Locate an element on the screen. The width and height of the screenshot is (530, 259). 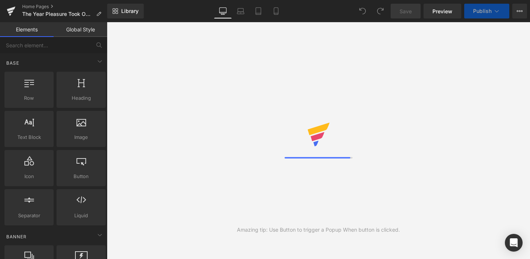
span: The Year Pleasure Took Over is located at coordinates (58, 14).